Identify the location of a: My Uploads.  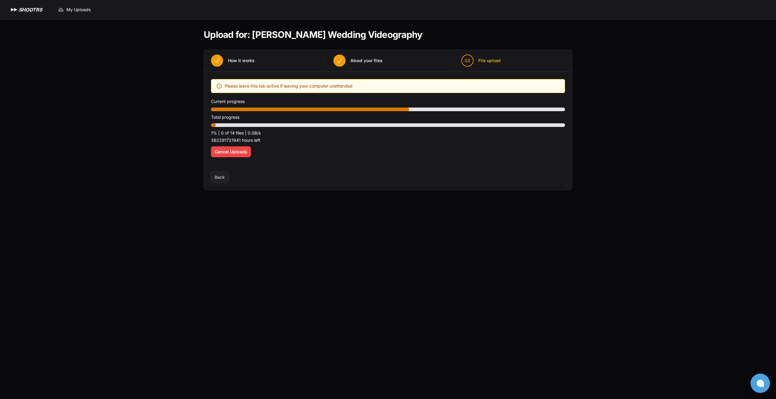
(74, 10).